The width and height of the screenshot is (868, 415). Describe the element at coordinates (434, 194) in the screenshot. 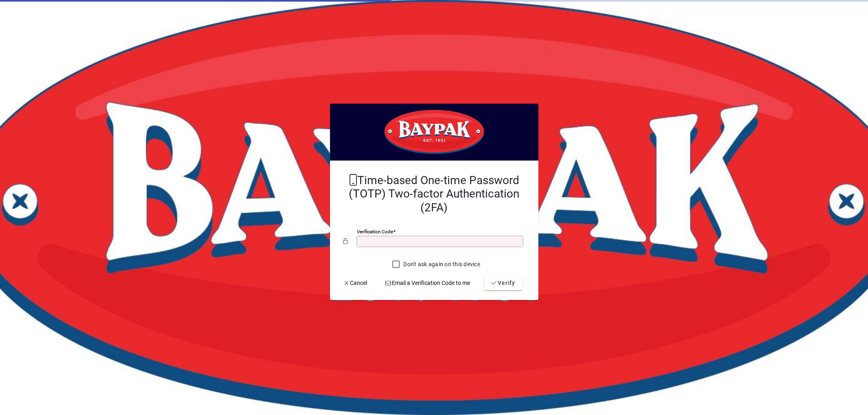

I see `h2: Time-based One-time Password (TOTP) Two-factor Authentication (2FA)` at that location.